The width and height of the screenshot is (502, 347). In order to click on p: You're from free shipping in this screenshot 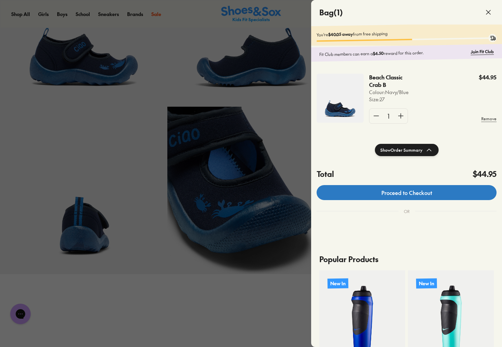, I will do `click(407, 33)`.